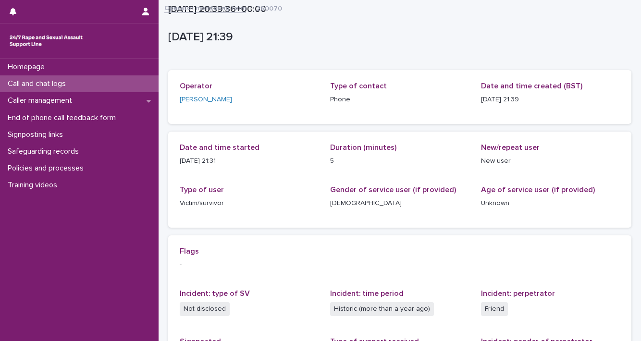  I want to click on p: Training videos, so click(34, 185).